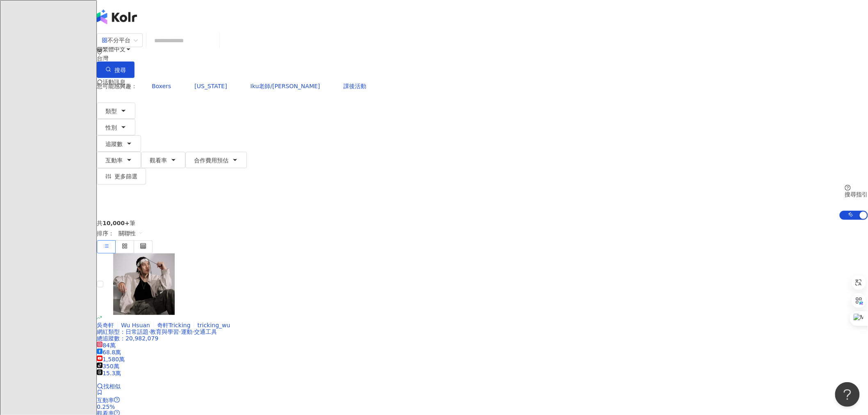  What do you see at coordinates (482, 407) in the screenshot?
I see `div: 0.25%` at bounding box center [482, 407].